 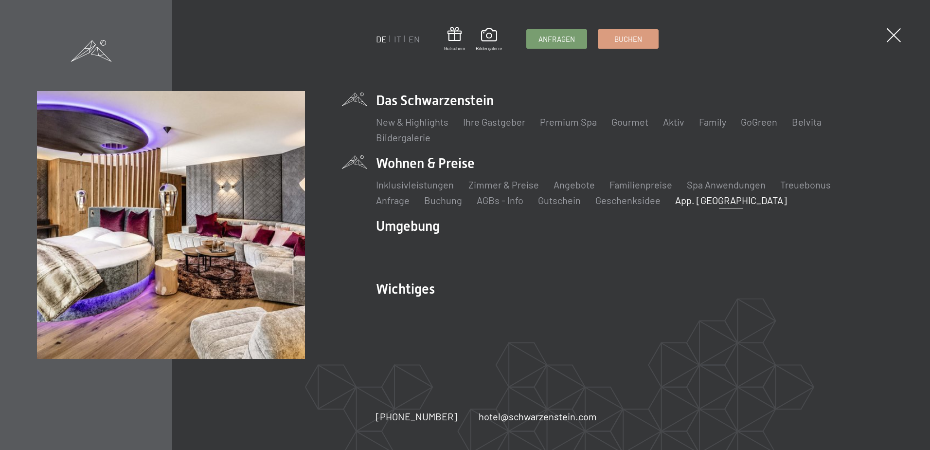 What do you see at coordinates (414, 39) in the screenshot?
I see `a: EN` at bounding box center [414, 39].